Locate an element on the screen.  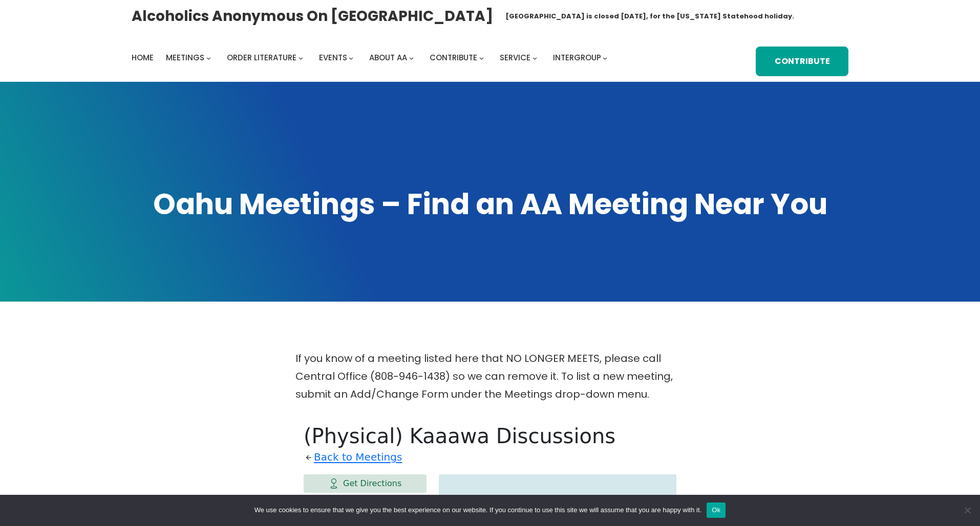
span: No is located at coordinates (967, 510).